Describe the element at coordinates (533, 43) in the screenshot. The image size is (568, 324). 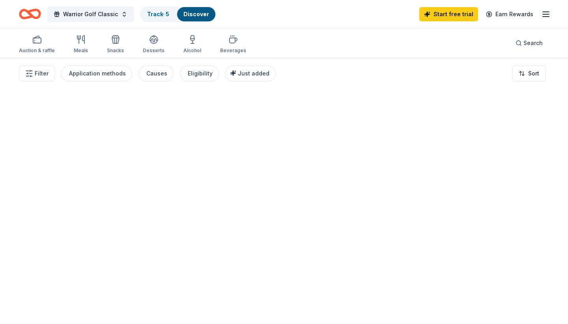
I see `span: Search` at that location.